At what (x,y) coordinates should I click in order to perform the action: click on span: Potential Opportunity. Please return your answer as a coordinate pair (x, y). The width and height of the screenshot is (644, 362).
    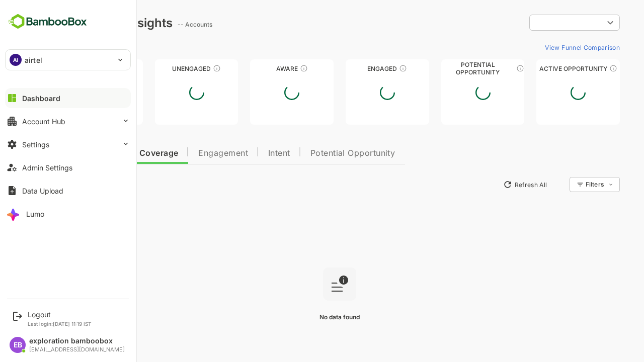
    Looking at the image, I should click on (317, 153).